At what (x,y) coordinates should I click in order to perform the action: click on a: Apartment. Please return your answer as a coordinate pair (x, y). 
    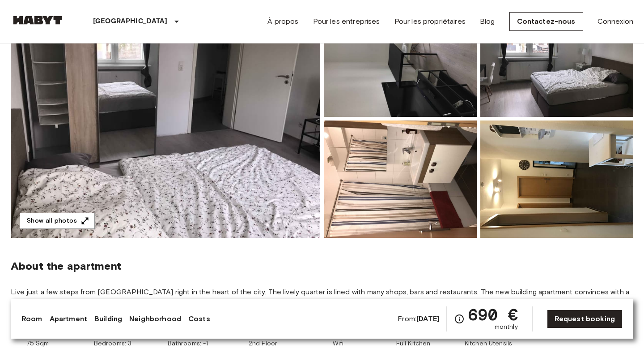
    Looking at the image, I should click on (68, 319).